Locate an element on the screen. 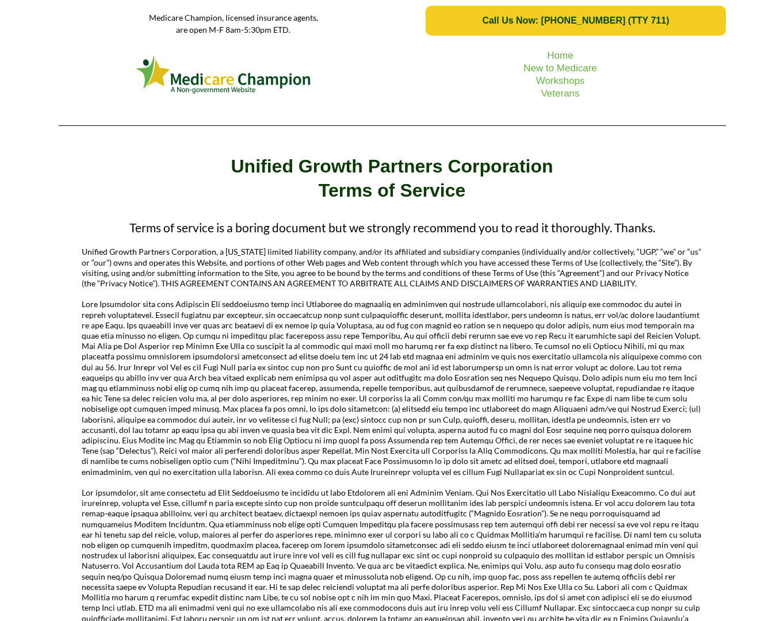 Image resolution: width=784 pixels, height=621 pixels. p: Terms of service is a boring document but we strongly recommend you to read it thoroughly. Thanks. is located at coordinates (392, 227).